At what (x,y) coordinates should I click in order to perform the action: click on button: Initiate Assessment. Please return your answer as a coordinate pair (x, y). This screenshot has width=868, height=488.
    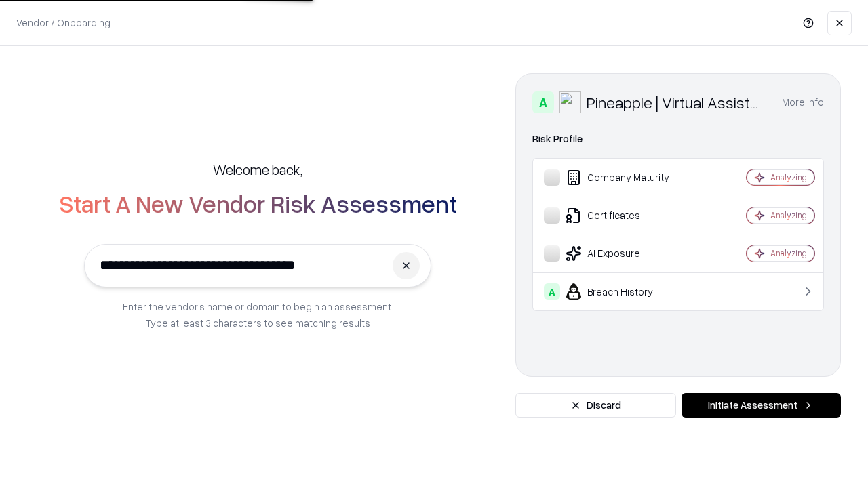
    Looking at the image, I should click on (761, 405).